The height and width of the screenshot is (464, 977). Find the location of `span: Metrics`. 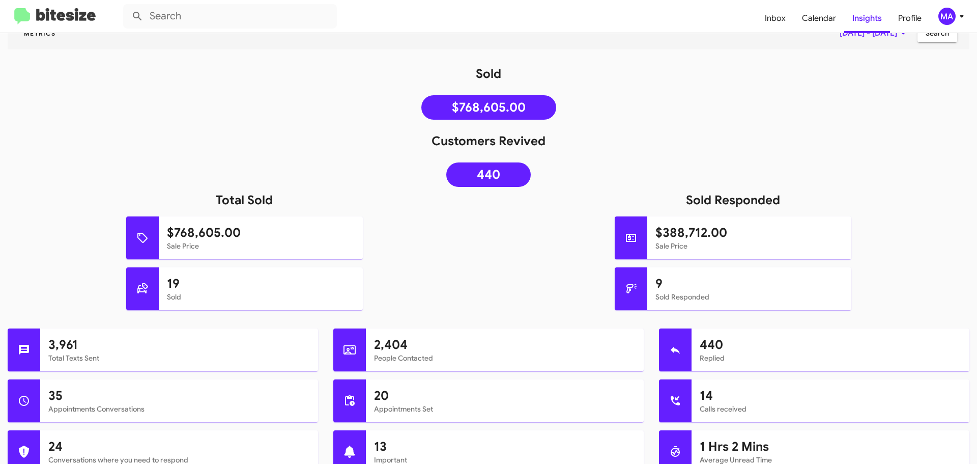

span: Metrics is located at coordinates (40, 33).